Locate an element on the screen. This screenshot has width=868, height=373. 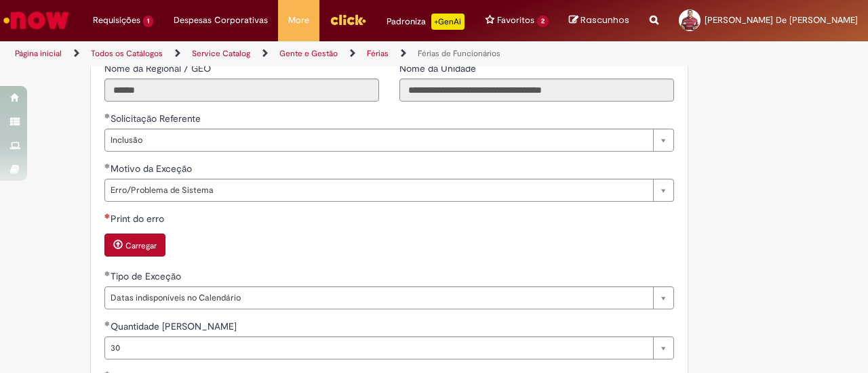
a: Férias de Funcionários is located at coordinates (459, 53).